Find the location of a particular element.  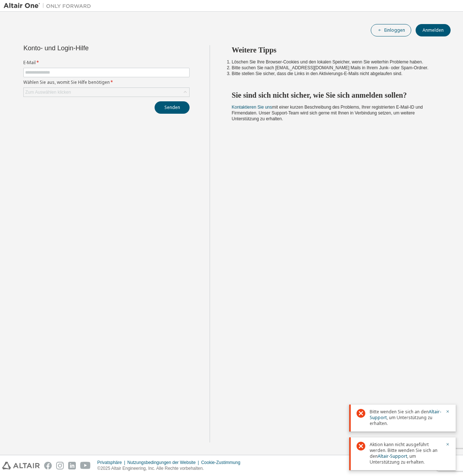

span: Aktion kann nicht ausgeführt werden. Bitte wenden Sie sich an den , um Unterstützung zu erhalten. is located at coordinates (405, 453).